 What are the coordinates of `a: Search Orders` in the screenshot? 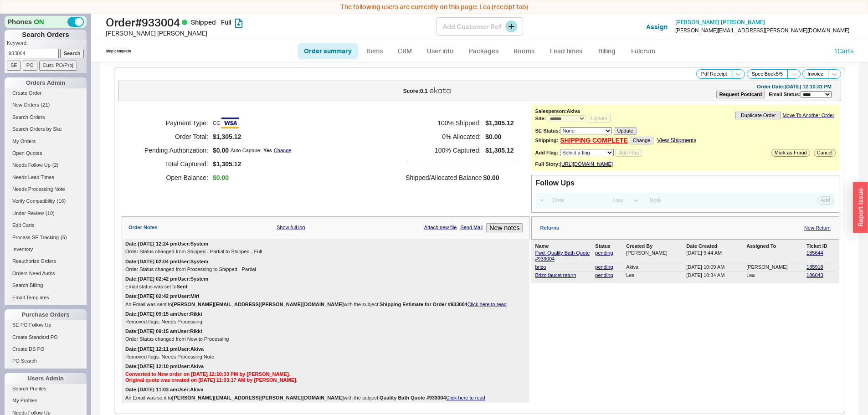 It's located at (46, 117).